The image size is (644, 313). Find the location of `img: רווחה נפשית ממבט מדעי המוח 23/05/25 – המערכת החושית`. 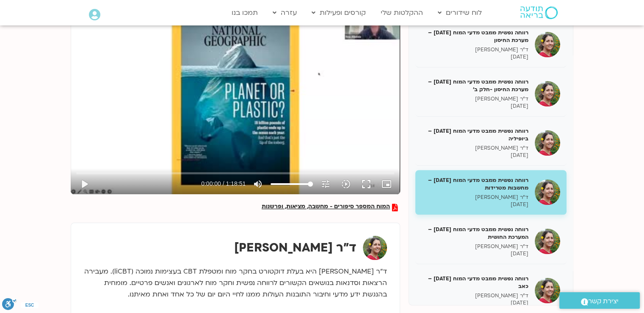

img: רווחה נפשית ממבט מדעי המוח 23/05/25 – המערכת החושית is located at coordinates (548, 241).